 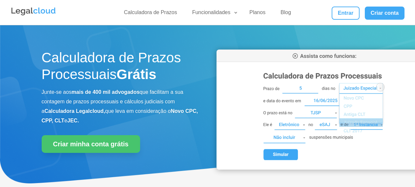 What do you see at coordinates (73, 120) in the screenshot?
I see `b: JEC.` at bounding box center [73, 120].